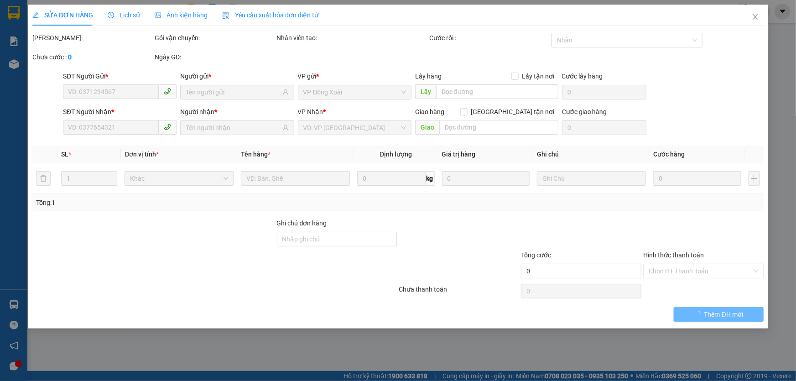 This screenshot has width=796, height=381. Describe the element at coordinates (255, 154) in the screenshot. I see `span: Tên hàng` at that location.